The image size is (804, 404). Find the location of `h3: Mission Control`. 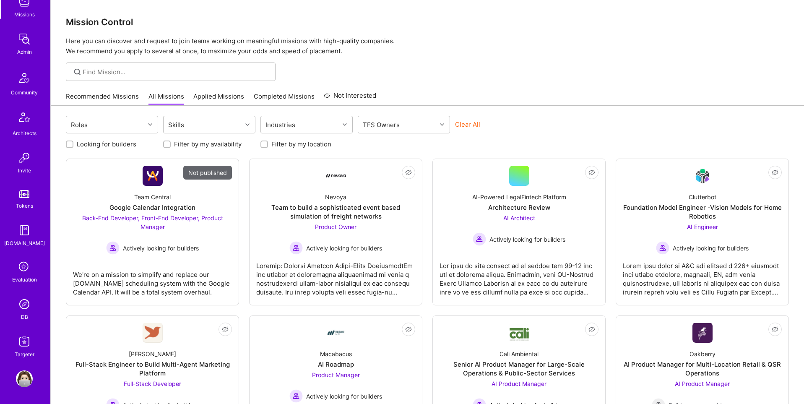

h3: Mission Control is located at coordinates (427, 22).